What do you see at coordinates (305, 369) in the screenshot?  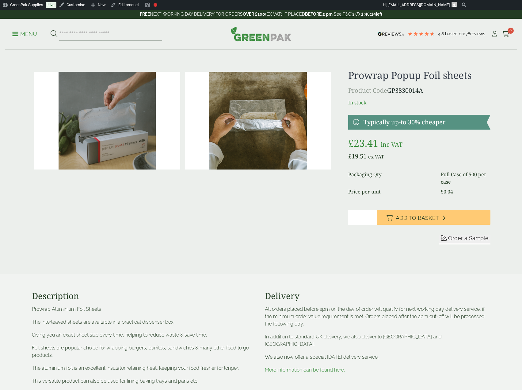 I see `a: More information can be found here.` at bounding box center [305, 369].